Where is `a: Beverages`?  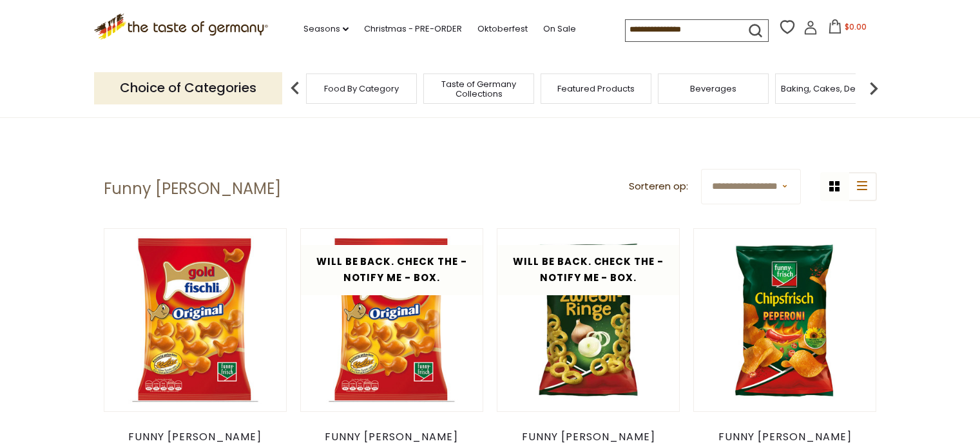 a: Beverages is located at coordinates (713, 89).